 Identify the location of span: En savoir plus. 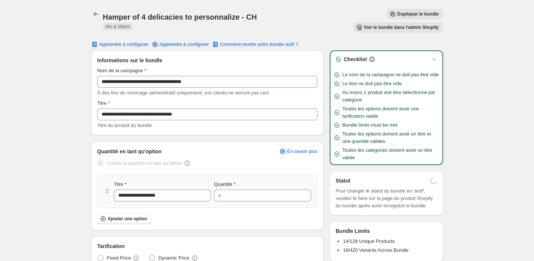
(302, 152).